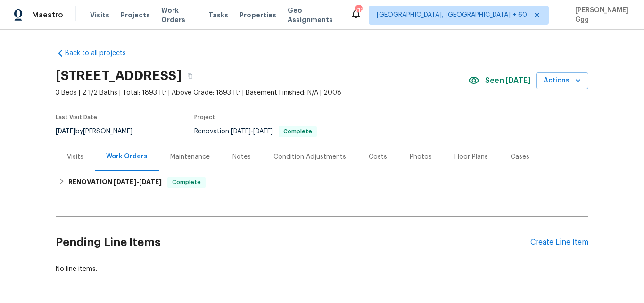 The height and width of the screenshot is (303, 644). I want to click on div: Floor Plans, so click(471, 157).